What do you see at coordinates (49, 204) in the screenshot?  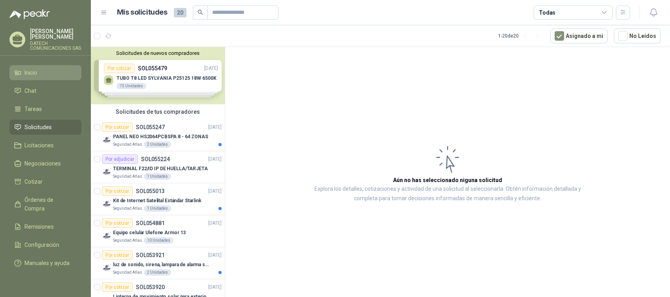 I see `span: Órdenes de Compra` at bounding box center [49, 204].